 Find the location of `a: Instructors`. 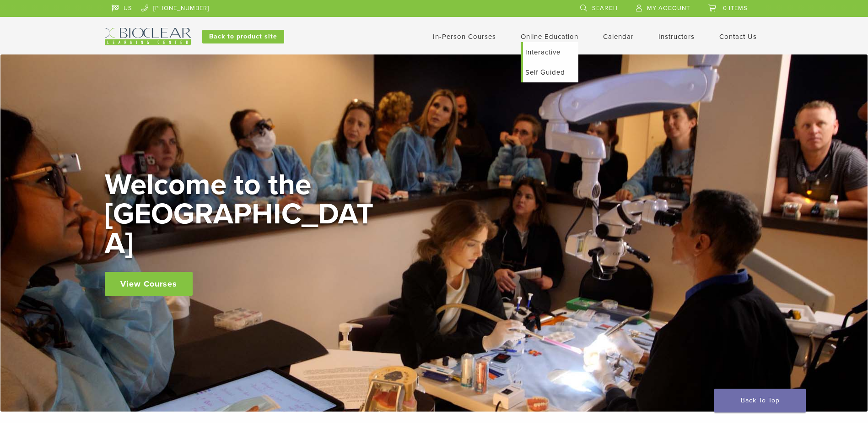

a: Instructors is located at coordinates (676, 37).